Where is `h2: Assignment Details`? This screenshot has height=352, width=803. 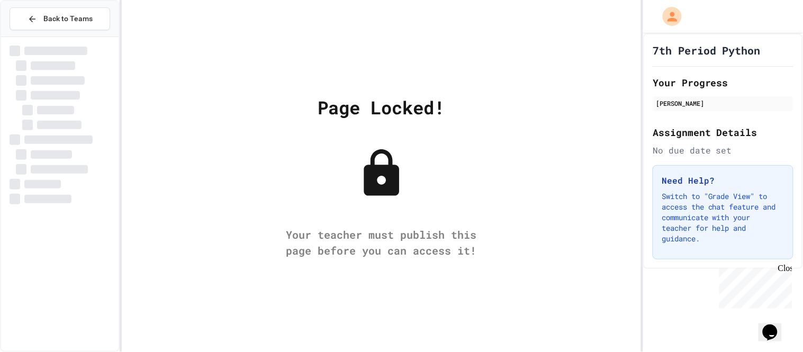 h2: Assignment Details is located at coordinates (723, 132).